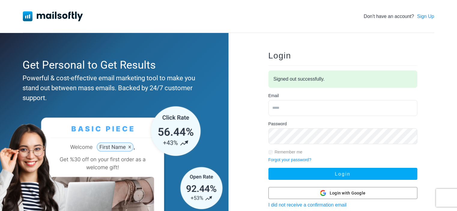 The image size is (457, 211). I want to click on img: Mailsoftly, so click(53, 16).